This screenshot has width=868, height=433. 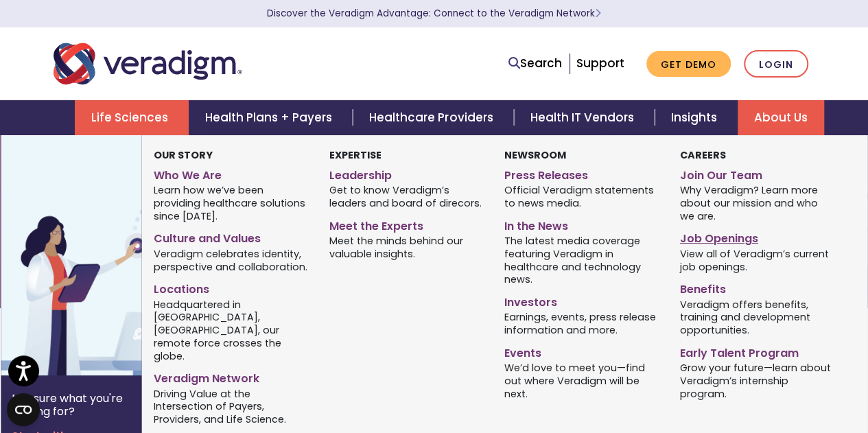 I want to click on img: Vector image of Veradigm’s Story, so click(x=112, y=255).